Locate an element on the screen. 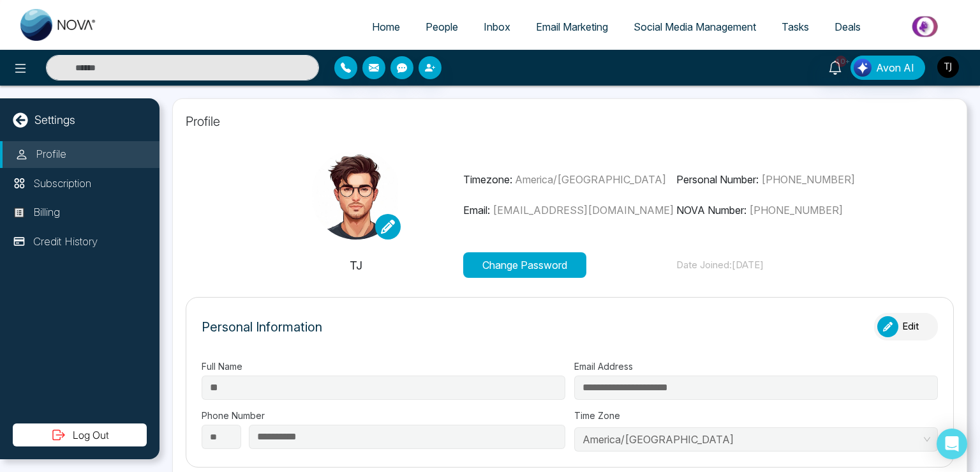 This screenshot has width=980, height=472. span: Email Marketing is located at coordinates (572, 27).